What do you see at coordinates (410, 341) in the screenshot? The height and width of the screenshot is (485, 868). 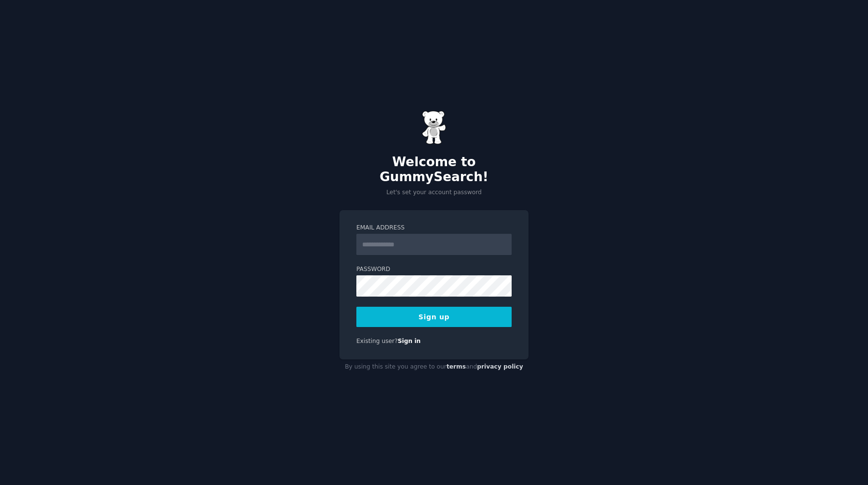 I see `a: Sign in` at bounding box center [410, 341].